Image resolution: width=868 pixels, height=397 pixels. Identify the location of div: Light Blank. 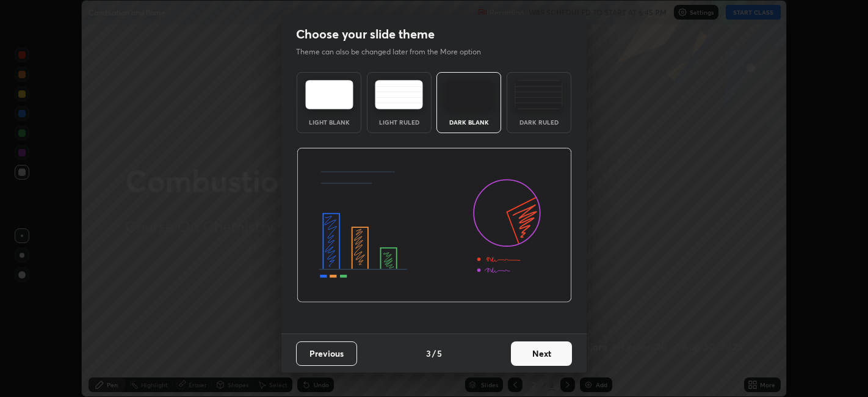
(329, 123).